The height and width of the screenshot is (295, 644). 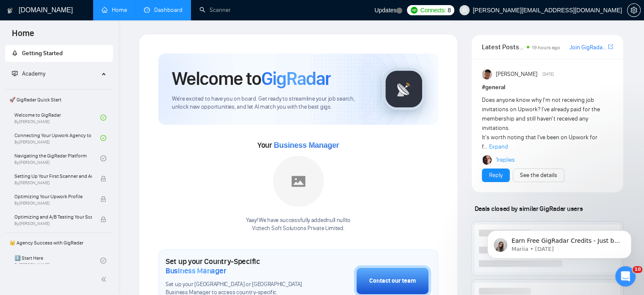 I want to click on button: setting, so click(x=634, y=10).